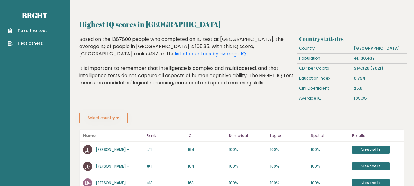 The height and width of the screenshot is (186, 414). What do you see at coordinates (103, 118) in the screenshot?
I see `button: Select country` at bounding box center [103, 118].